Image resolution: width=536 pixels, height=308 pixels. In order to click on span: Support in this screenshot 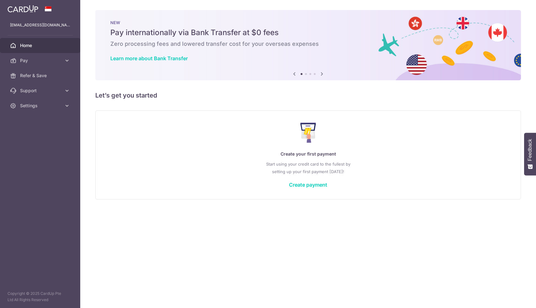, I will do `click(41, 91)`.